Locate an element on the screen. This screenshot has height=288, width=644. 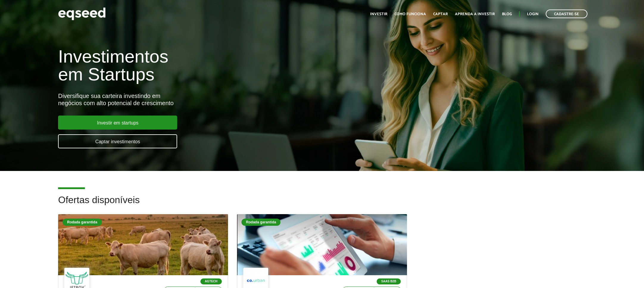
h2: Ofertas disponíveis is located at coordinates (322, 204).